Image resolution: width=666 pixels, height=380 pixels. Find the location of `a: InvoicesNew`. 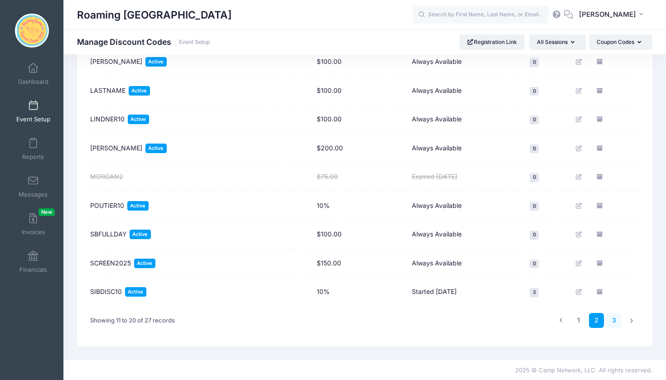

a: InvoicesNew is located at coordinates (33, 224).